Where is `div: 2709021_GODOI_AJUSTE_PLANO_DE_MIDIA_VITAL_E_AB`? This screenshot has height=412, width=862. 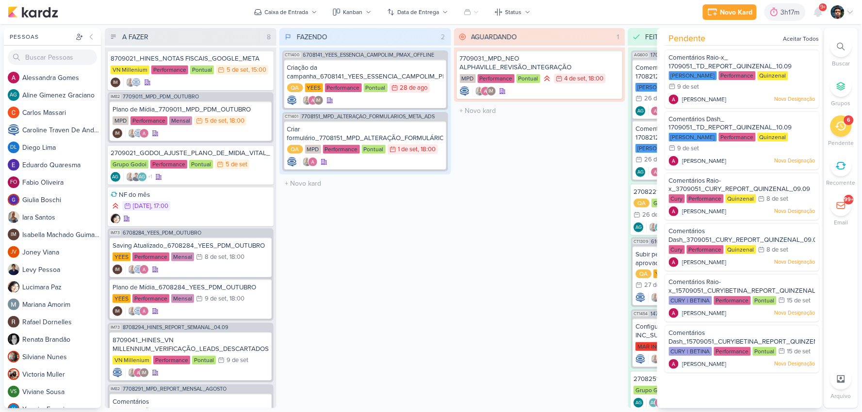
div: 2709021_GODOI_AJUSTE_PLANO_DE_MIDIA_VITAL_E_AB is located at coordinates (191, 153).